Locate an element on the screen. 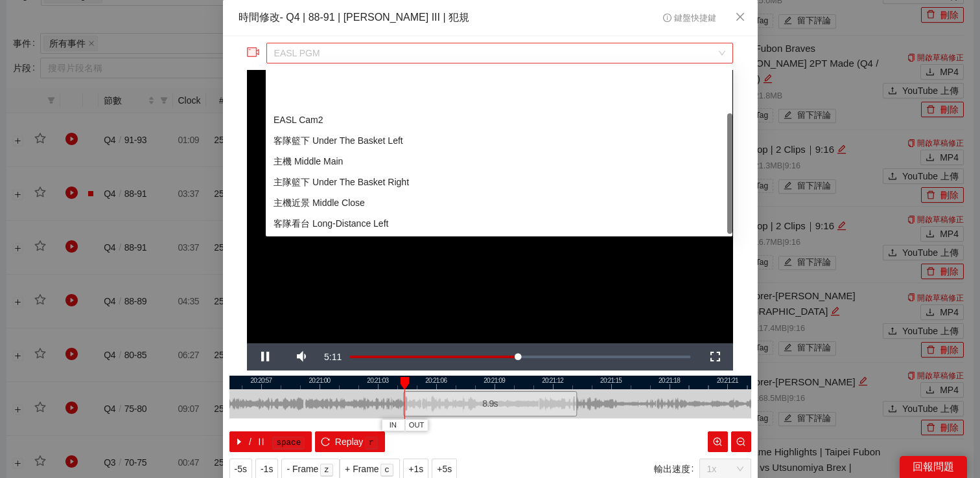 The height and width of the screenshot is (478, 980). span: close is located at coordinates (740, 17).